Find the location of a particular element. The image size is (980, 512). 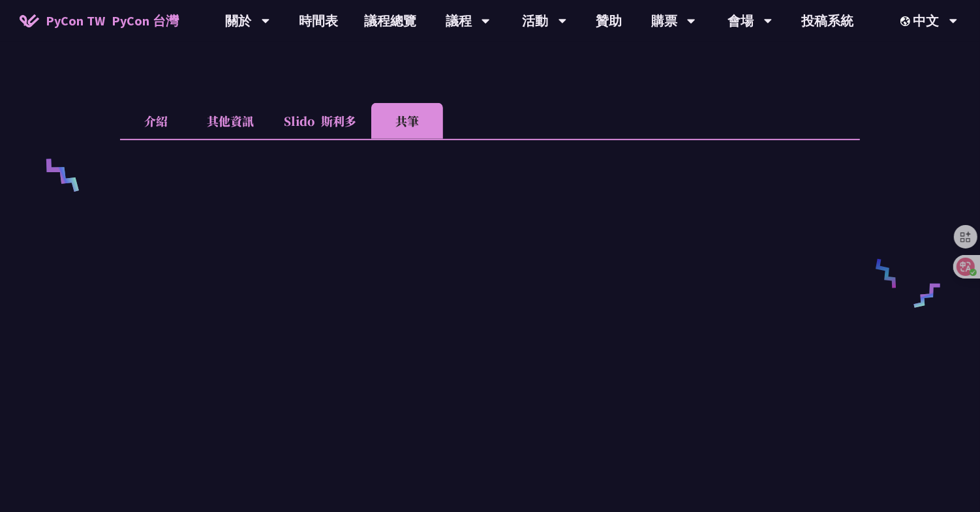

li: Slido is located at coordinates (319, 121).